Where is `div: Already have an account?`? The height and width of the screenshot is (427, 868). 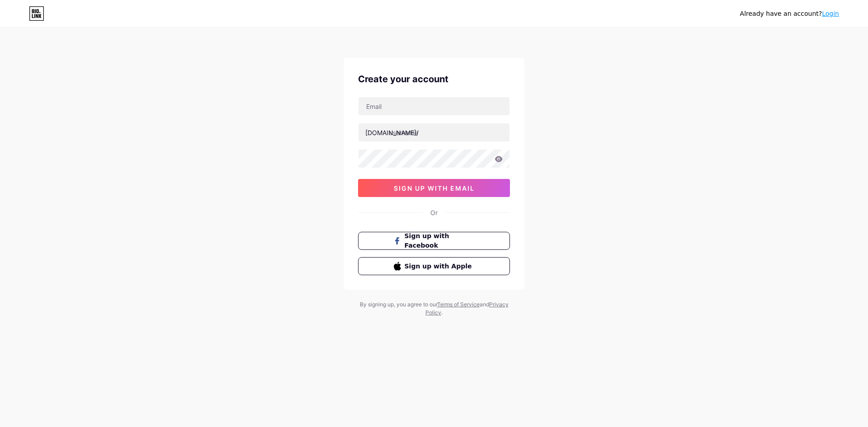 div: Already have an account? is located at coordinates (790, 14).